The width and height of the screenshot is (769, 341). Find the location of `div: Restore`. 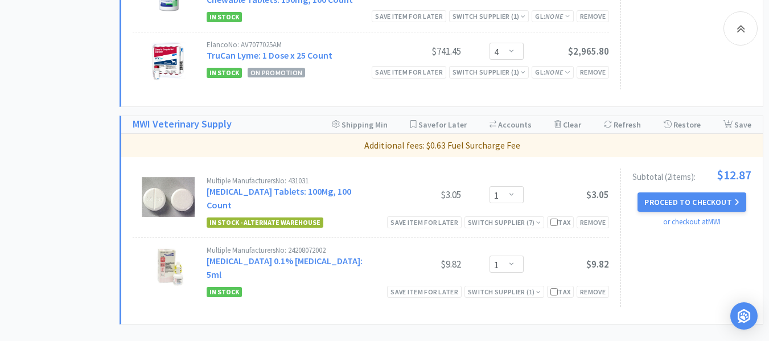

div: Restore is located at coordinates (682, 125).